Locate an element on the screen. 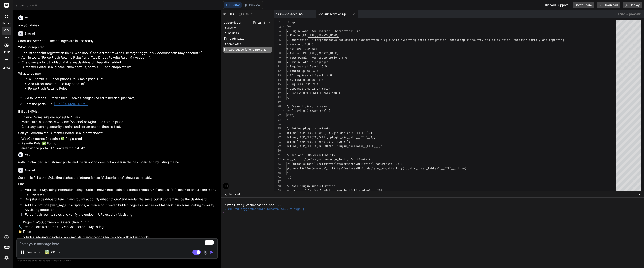  button: Deploy is located at coordinates (633, 5).